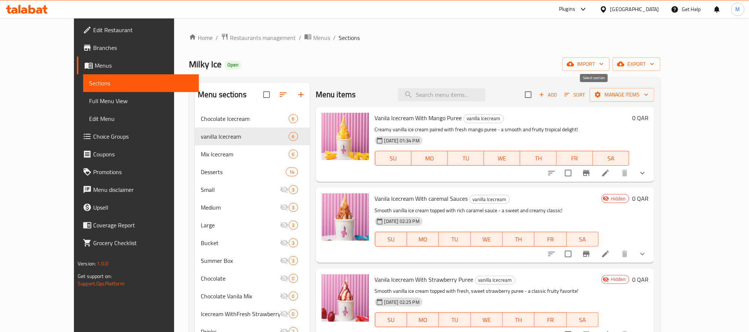 The width and height of the screenshot is (749, 332). I want to click on span: Chocolate Vanila Mix, so click(240, 296).